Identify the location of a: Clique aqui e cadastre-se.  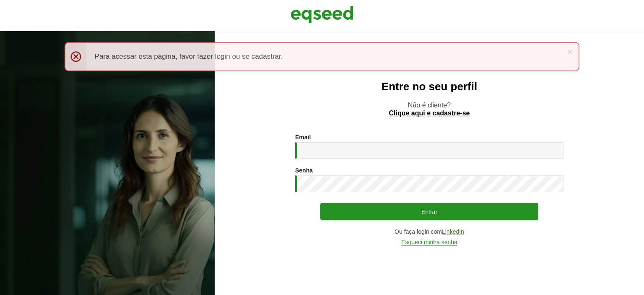
(429, 113).